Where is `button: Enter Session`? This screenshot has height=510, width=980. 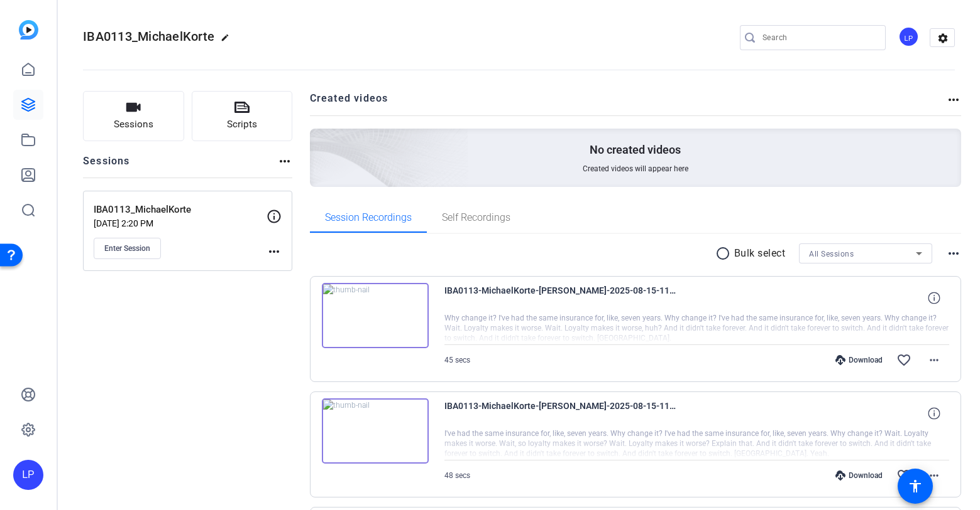
button: Enter Session is located at coordinates (127, 248).